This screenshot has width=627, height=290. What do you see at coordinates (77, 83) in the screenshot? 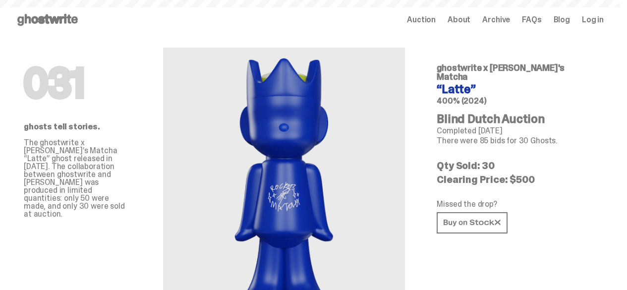
I see `h1: 031` at bounding box center [77, 83].